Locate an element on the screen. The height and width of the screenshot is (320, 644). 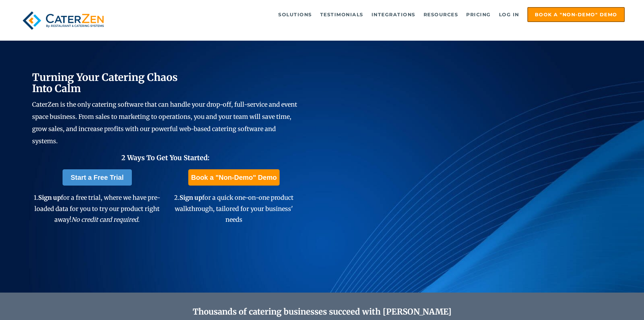
a: Solutions is located at coordinates (295, 15).